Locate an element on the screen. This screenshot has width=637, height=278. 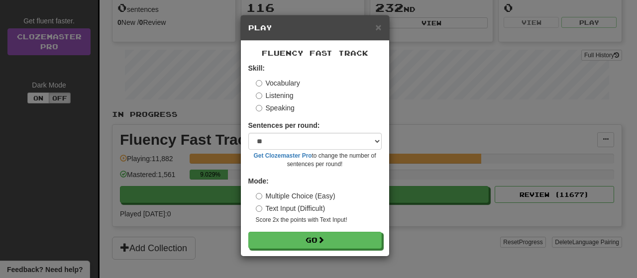
a: Get Clozemaster Pro is located at coordinates (283, 156).